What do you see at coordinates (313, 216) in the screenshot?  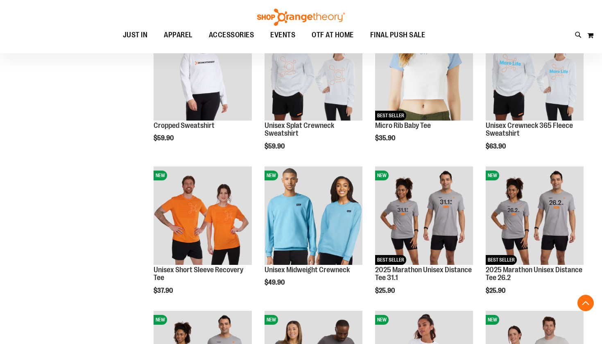 I see `a: Unisex Midweight CrewneckNEW` at bounding box center [313, 216].